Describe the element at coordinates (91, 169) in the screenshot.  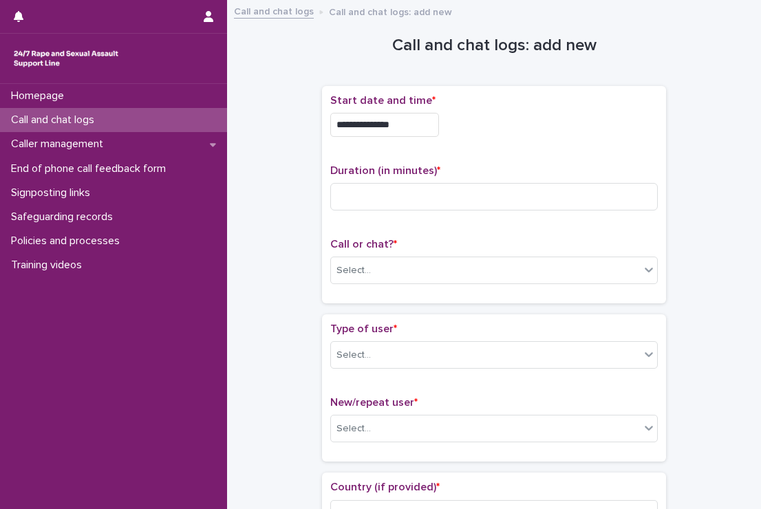
I see `p: End of phone call feedback form` at that location.